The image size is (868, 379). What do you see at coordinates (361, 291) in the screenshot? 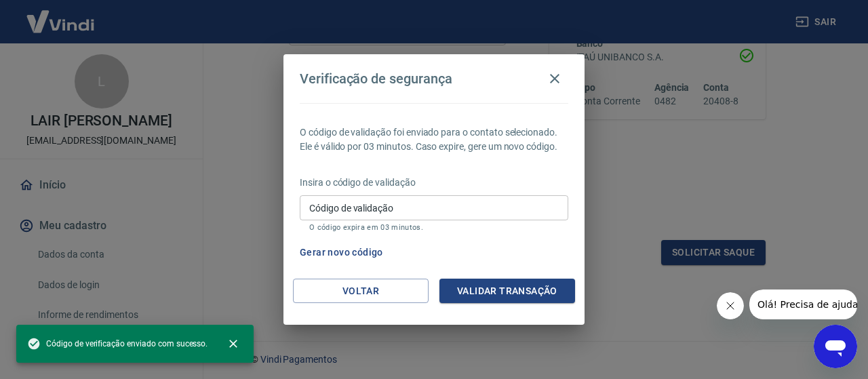
I see `button: Voltar` at bounding box center [361, 291].